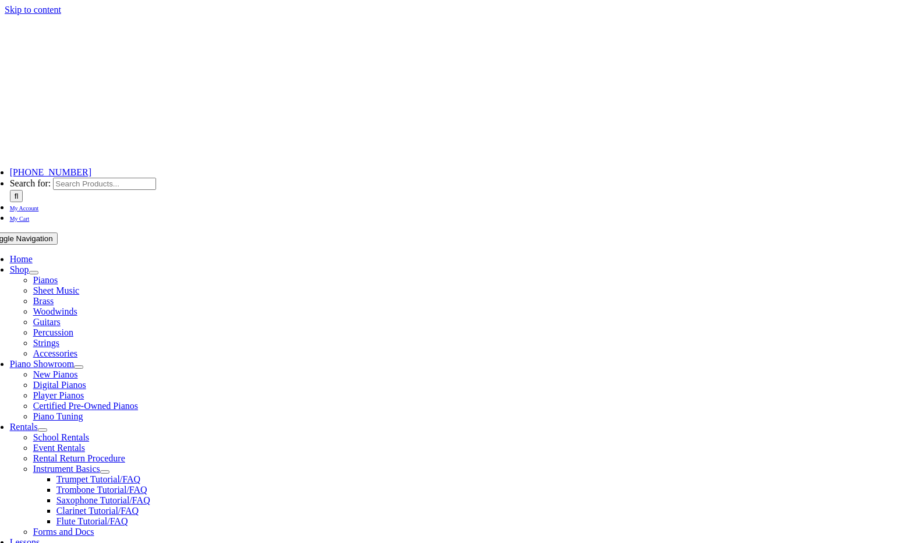  Describe the element at coordinates (34, 272) in the screenshot. I see `button: Open submenu of Shop` at that location.